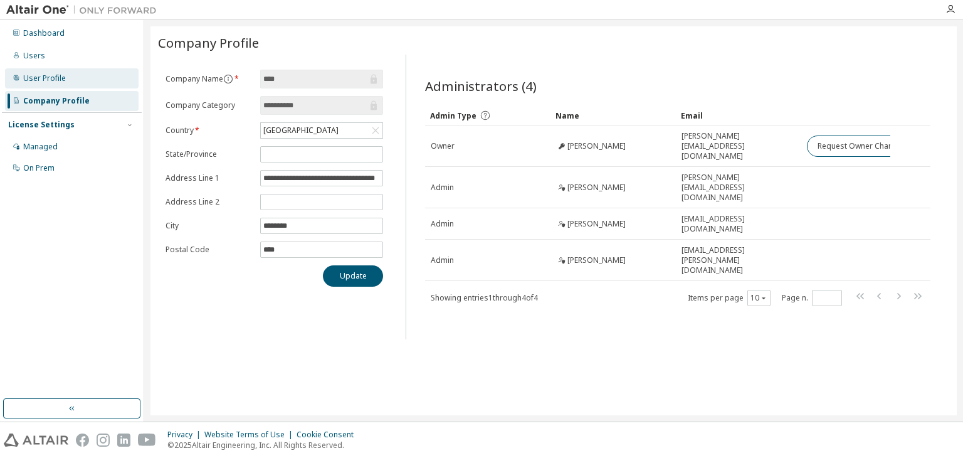  I want to click on img: instagram.svg, so click(103, 439).